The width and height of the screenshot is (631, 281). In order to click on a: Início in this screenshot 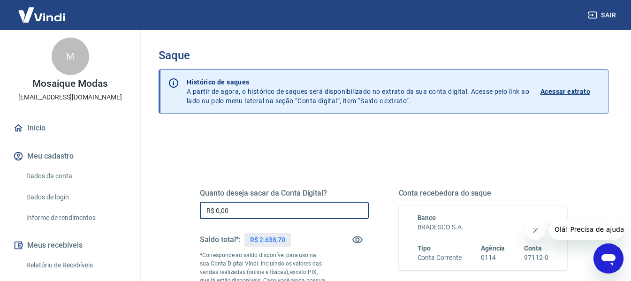, I will do `click(70, 128)`.